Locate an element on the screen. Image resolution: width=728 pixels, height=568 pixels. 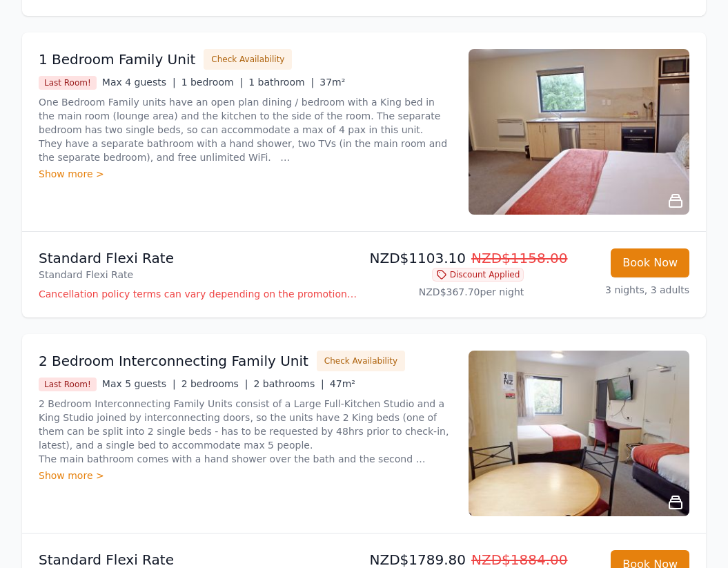
span: 1 bathroom | is located at coordinates (281, 82).